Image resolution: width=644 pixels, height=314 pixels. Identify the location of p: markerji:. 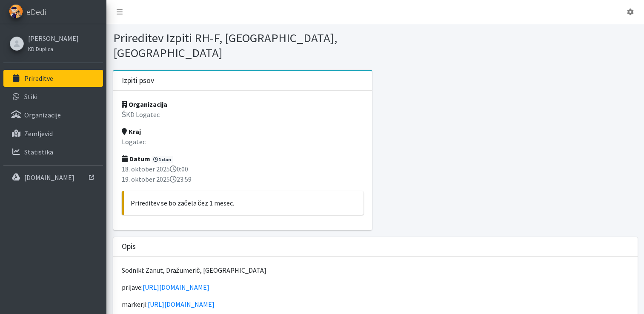
(375, 304).